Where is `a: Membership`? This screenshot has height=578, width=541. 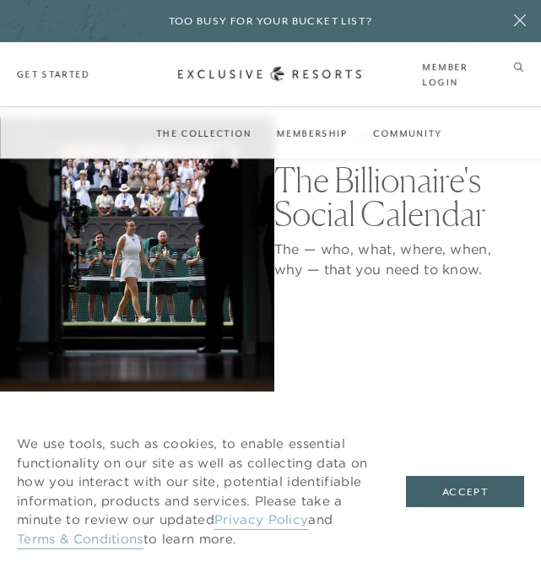 a: Membership is located at coordinates (312, 133).